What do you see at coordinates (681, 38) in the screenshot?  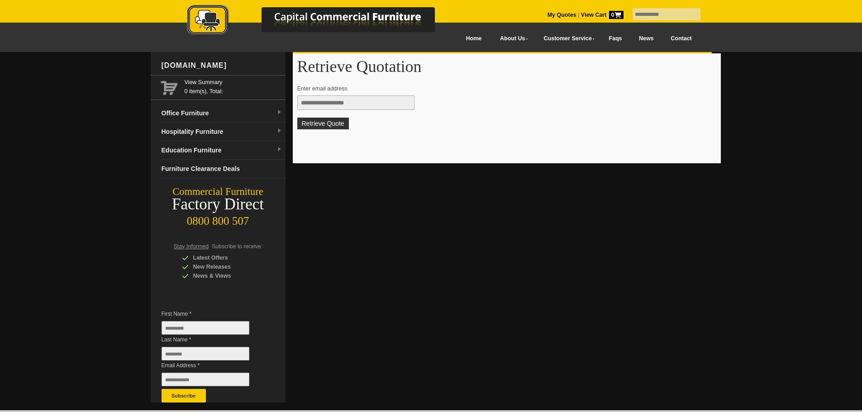 I see `a: Contact` at bounding box center [681, 38].